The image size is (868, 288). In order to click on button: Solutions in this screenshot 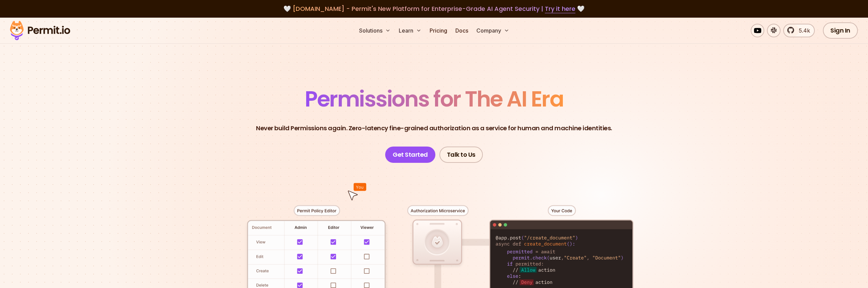, I will do `click(375, 31)`.